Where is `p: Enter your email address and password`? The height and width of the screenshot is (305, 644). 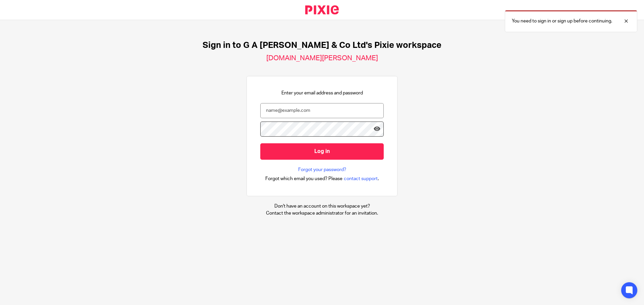 p: Enter your email address and password is located at coordinates (322, 93).